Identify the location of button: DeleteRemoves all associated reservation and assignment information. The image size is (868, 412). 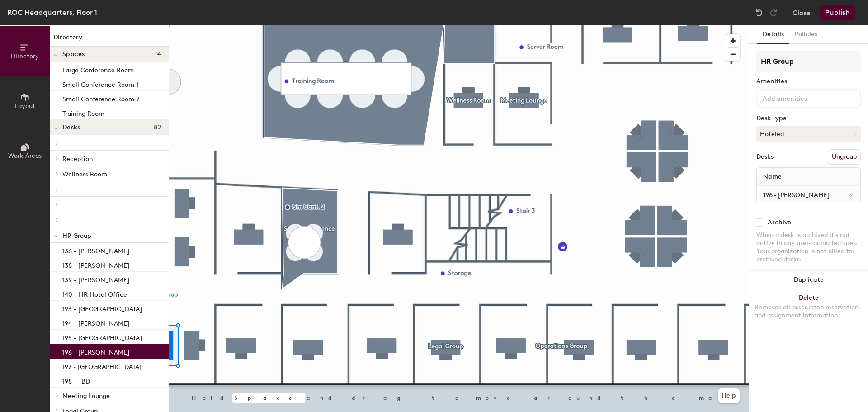
(808, 309).